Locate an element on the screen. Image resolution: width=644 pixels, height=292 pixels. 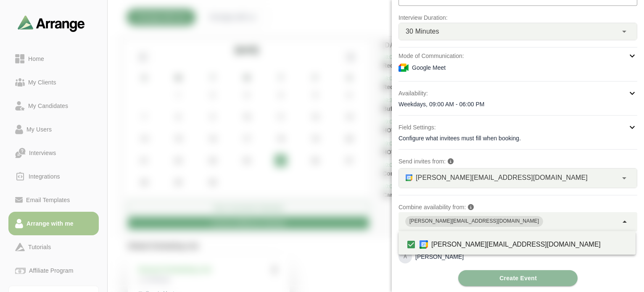
p: Send invites from: is located at coordinates (518, 161).